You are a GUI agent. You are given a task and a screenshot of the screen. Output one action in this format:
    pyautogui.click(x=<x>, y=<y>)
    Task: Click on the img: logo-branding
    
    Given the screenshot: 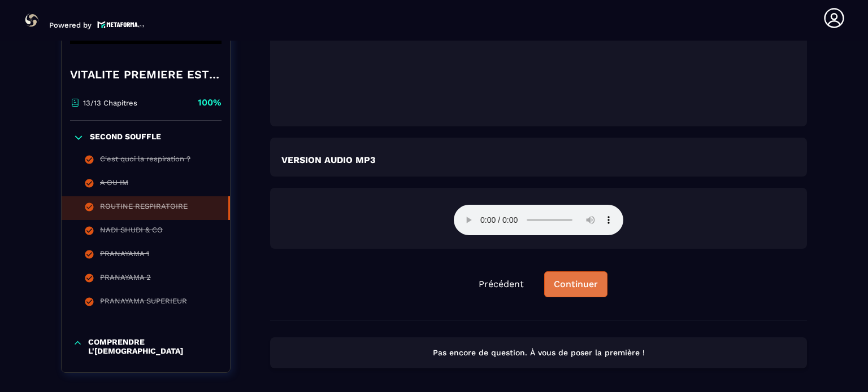 What is the action you would take?
    pyautogui.click(x=32, y=21)
    